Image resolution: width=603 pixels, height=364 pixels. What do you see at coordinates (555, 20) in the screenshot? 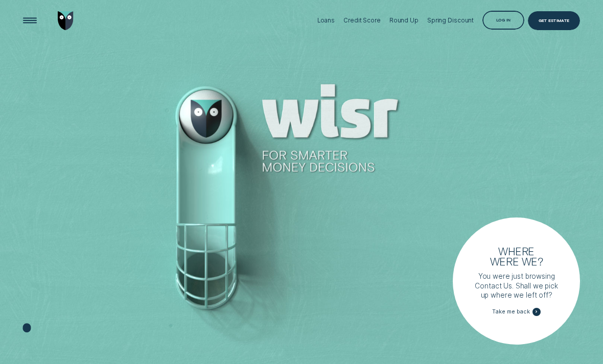
I see `a: Get Estimate` at bounding box center [555, 20].